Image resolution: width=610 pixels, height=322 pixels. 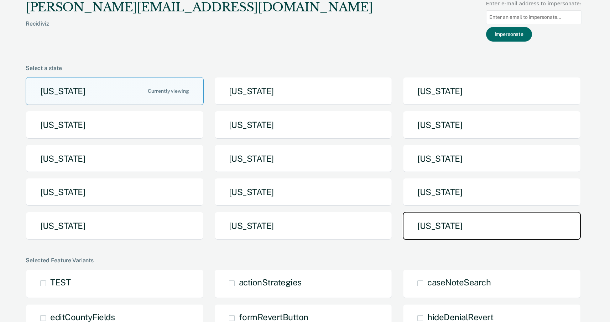 What do you see at coordinates (459, 283) in the screenshot?
I see `span: caseNoteSearch` at bounding box center [459, 283].